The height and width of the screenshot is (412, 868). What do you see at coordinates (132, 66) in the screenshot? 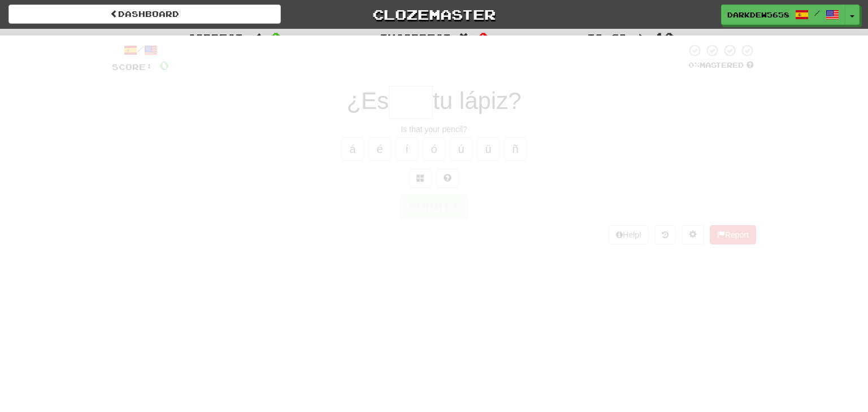
I see `span: Score:` at bounding box center [132, 66].